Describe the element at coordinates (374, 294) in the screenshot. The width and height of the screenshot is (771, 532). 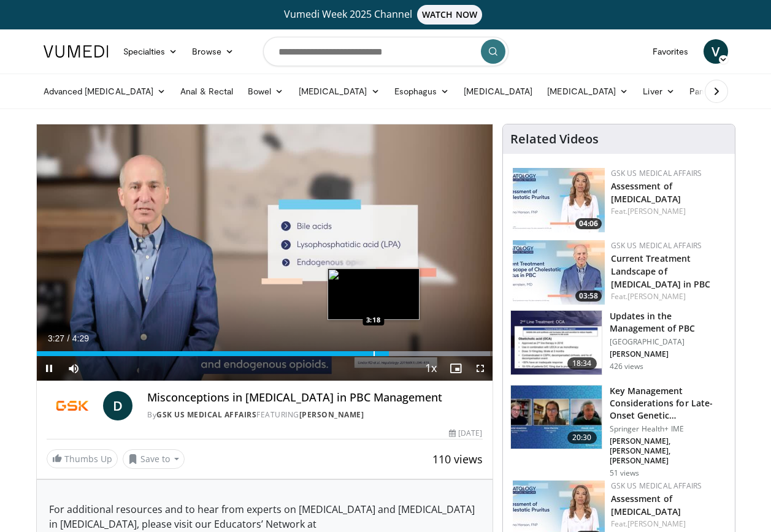
I see `img: image.jpeg` at that location.